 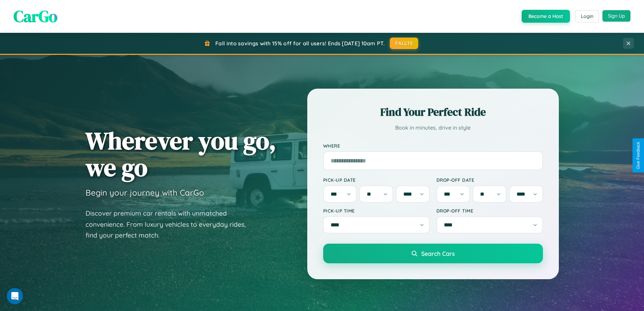 What do you see at coordinates (490, 210) in the screenshot?
I see `label: Drop-off Time` at bounding box center [490, 210].